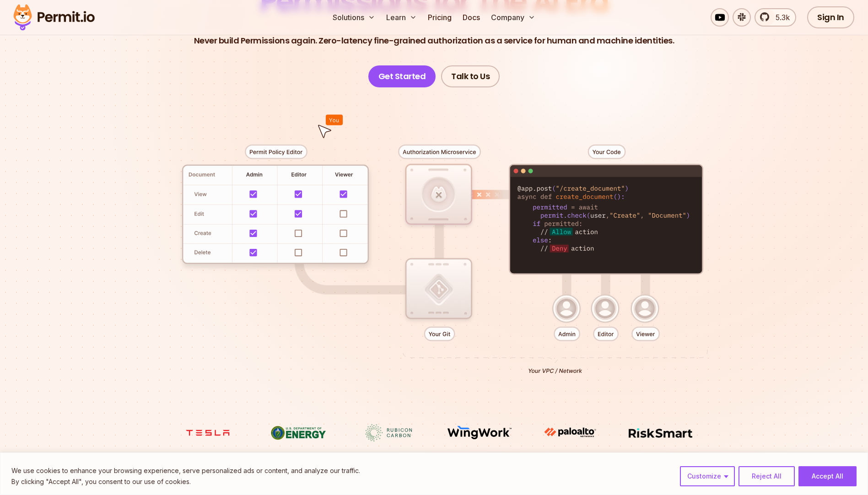  I want to click on button: Reject All, so click(767, 477).